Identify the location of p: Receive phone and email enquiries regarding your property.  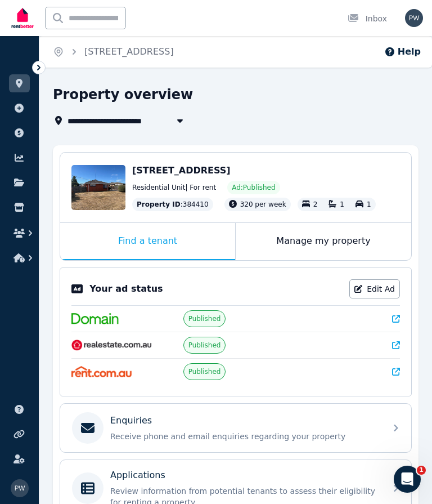
(245, 436).